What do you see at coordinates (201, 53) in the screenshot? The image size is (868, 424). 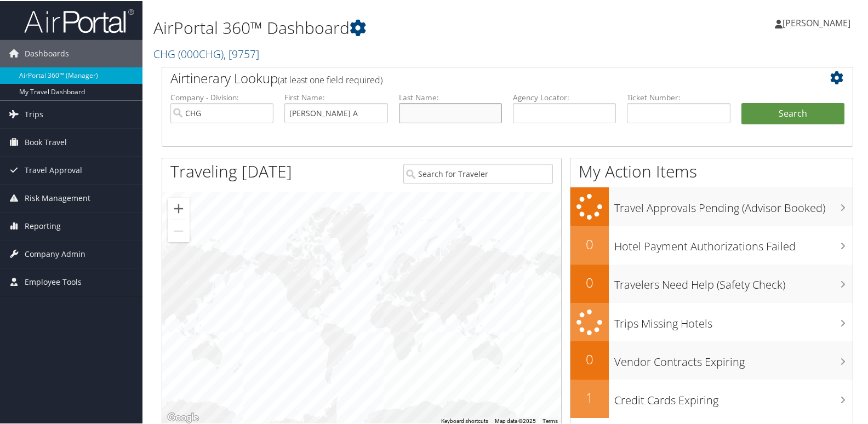 I see `span: ( 000CHG )` at bounding box center [201, 53].